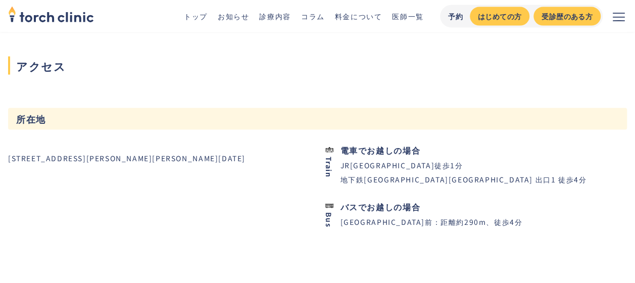  I want to click on a: お知らせ, so click(234, 16).